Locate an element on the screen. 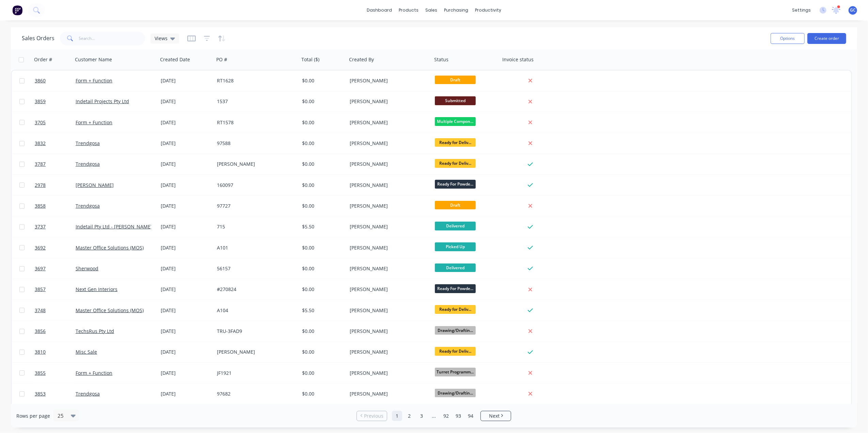 The width and height of the screenshot is (868, 433). a: 3810 is located at coordinates (55, 352).